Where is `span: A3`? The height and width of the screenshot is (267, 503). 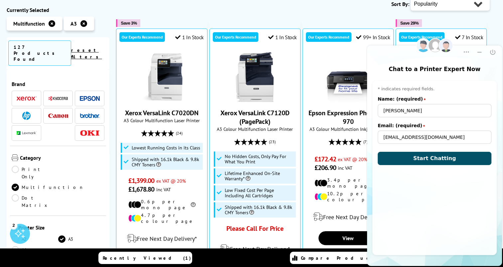
span: A3 is located at coordinates (73, 24).